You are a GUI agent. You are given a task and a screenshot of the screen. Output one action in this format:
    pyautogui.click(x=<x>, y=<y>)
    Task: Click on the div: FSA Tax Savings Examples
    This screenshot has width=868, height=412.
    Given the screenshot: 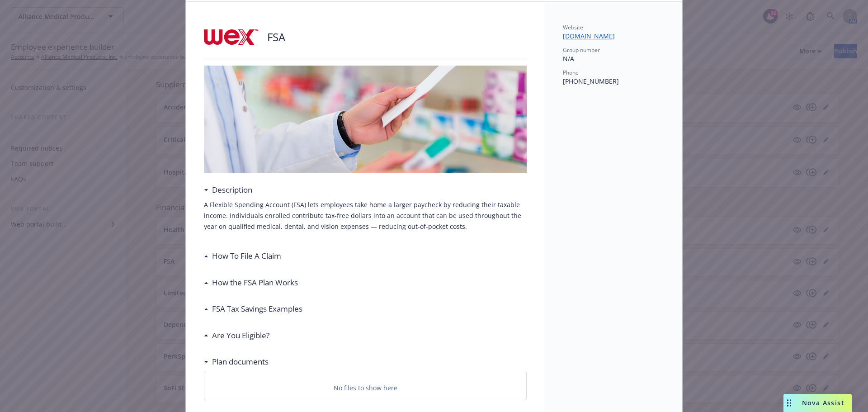 What is the action you would take?
    pyautogui.click(x=253, y=309)
    